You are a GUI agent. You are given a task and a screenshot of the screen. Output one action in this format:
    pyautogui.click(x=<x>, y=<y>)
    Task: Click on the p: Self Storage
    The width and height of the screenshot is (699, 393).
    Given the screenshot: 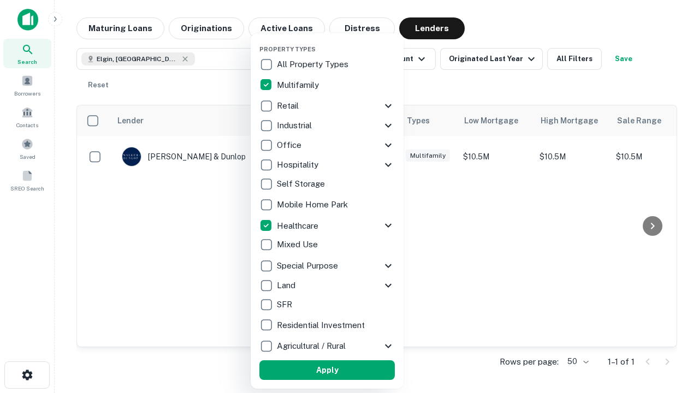 What is the action you would take?
    pyautogui.click(x=302, y=184)
    